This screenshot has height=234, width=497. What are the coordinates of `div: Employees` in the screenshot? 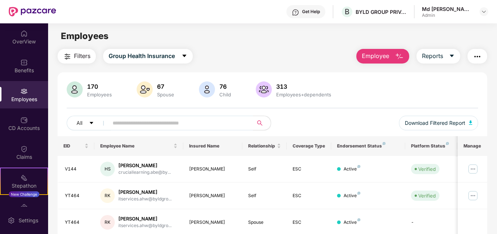 It's located at (100, 94).